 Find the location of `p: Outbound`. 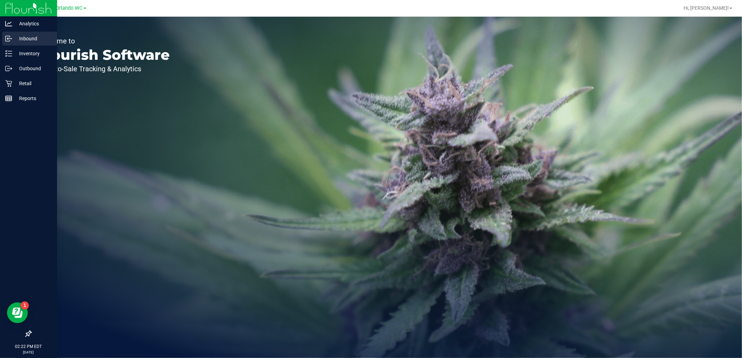

p: Outbound is located at coordinates (33, 68).